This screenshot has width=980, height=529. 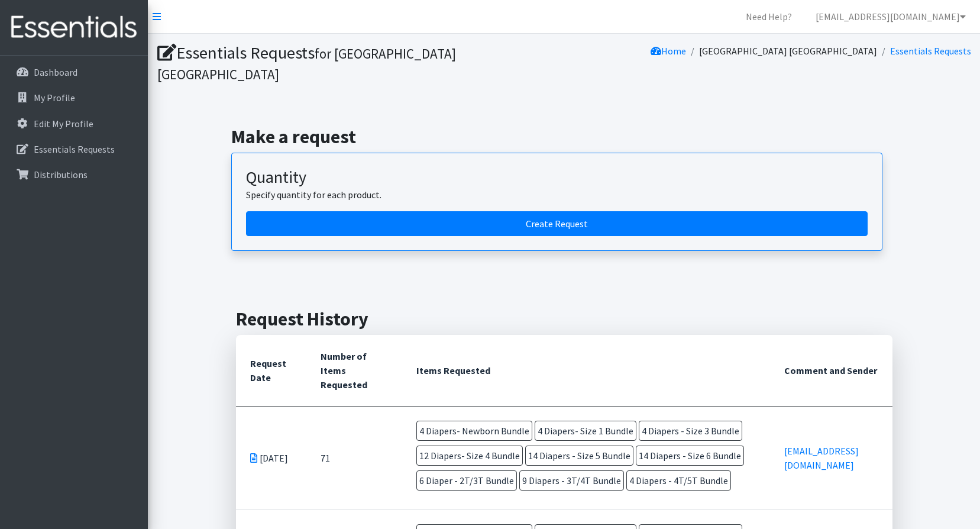 What do you see at coordinates (73, 149) in the screenshot?
I see `p: Essentials Requests` at bounding box center [73, 149].